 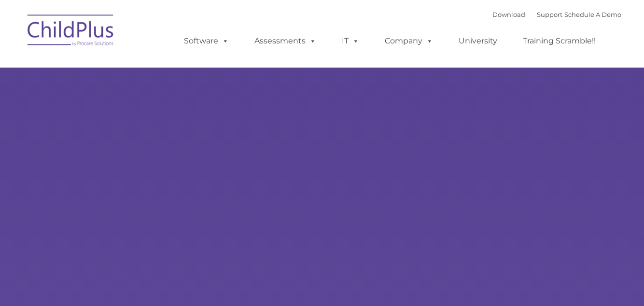 What do you see at coordinates (71, 32) in the screenshot?
I see `img: ChildPlus by Procare Solutions` at bounding box center [71, 32].